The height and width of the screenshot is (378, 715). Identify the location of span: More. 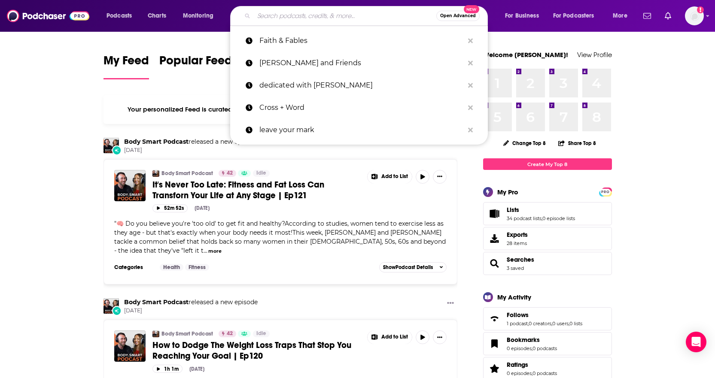
(620, 16).